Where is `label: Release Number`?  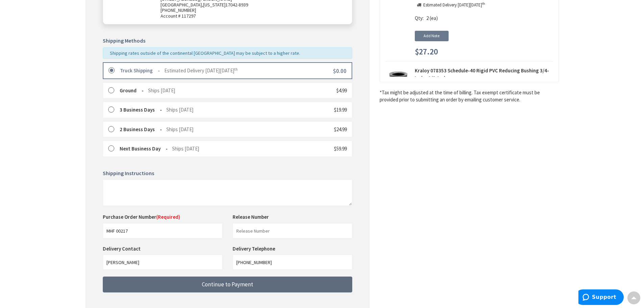
label: Release Number is located at coordinates (250, 216).